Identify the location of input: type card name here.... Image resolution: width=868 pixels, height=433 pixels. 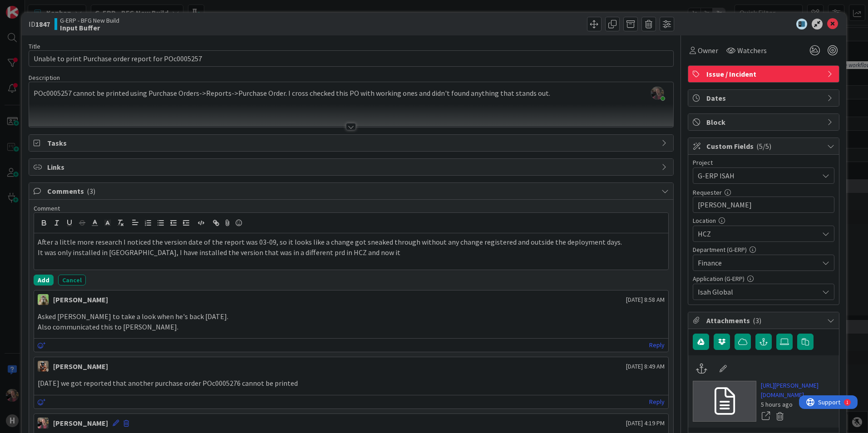
(351, 58).